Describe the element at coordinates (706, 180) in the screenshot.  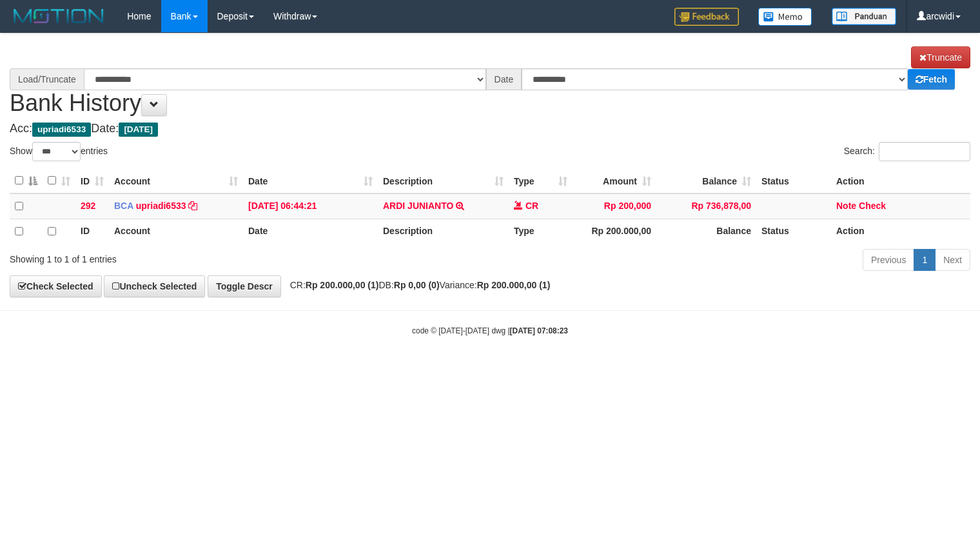
I see `th: Balance: activate to sort column ascending` at that location.